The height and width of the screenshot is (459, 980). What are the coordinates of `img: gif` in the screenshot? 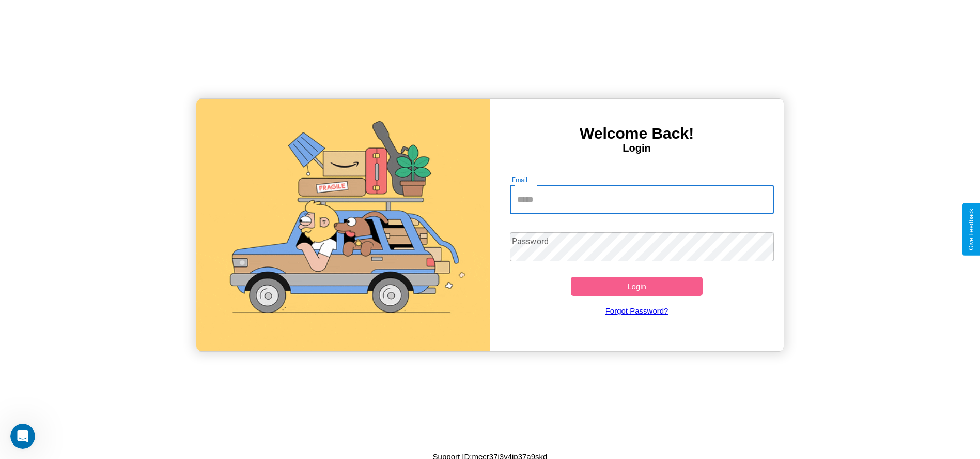 It's located at (343, 225).